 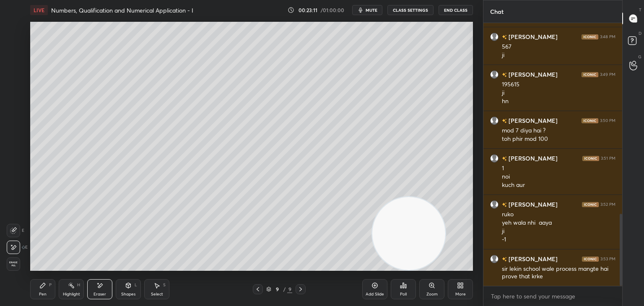 I want to click on div: Zoom, so click(x=432, y=294).